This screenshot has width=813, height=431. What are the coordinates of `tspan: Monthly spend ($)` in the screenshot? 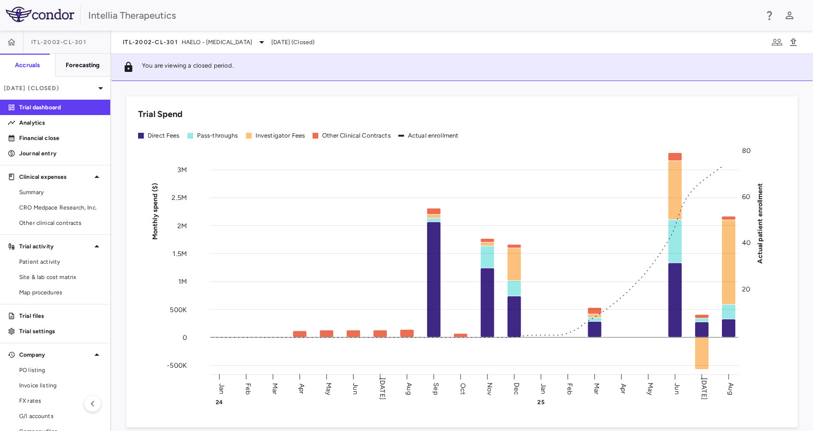 It's located at (155, 211).